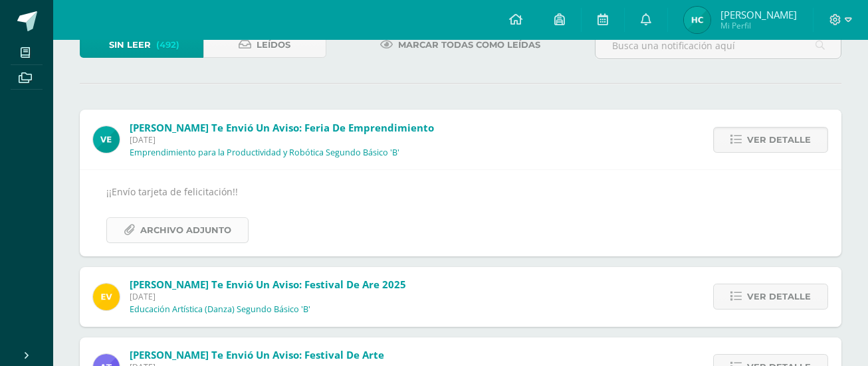  I want to click on div: ¡¡Envío tarjeta de felicitación!!, so click(461, 213).